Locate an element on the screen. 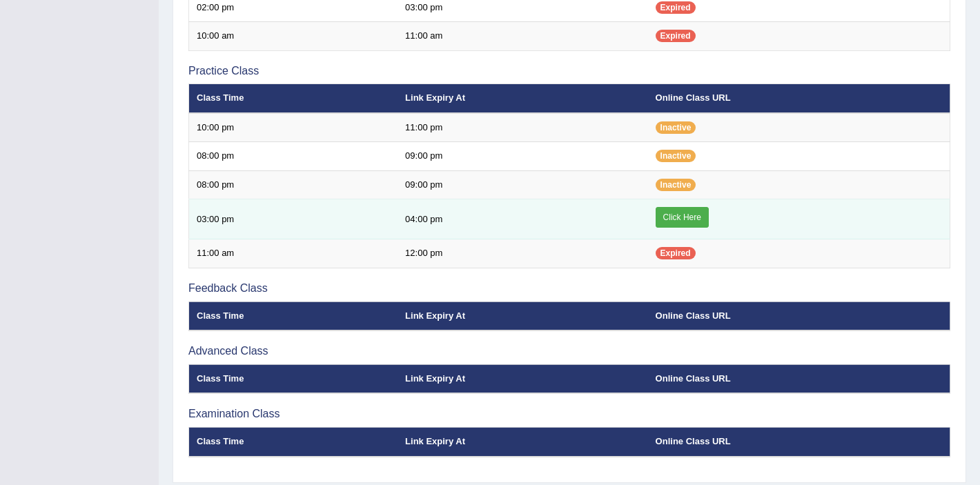  h3: Advanced Class is located at coordinates (570, 352).